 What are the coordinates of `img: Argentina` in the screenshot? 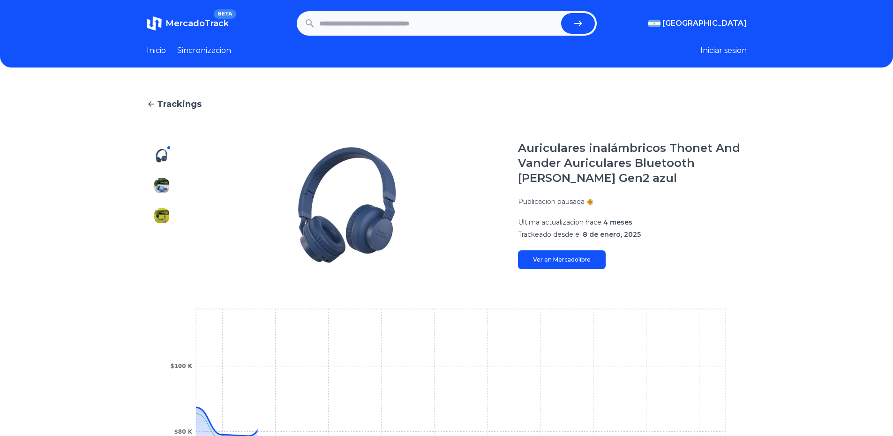 It's located at (654, 23).